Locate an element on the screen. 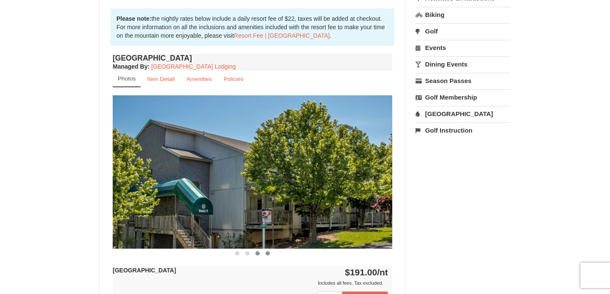 Image resolution: width=610 pixels, height=294 pixels. a: Dining Events is located at coordinates (462, 64).